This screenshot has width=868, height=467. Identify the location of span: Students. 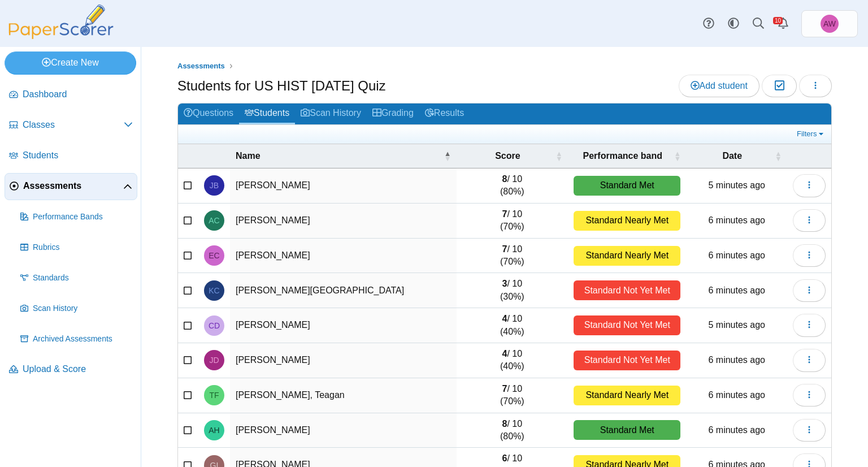
(77, 155).